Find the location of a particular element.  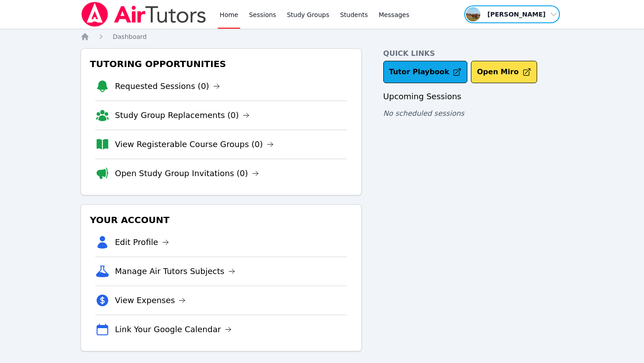

button: Open Miro is located at coordinates (504, 72).